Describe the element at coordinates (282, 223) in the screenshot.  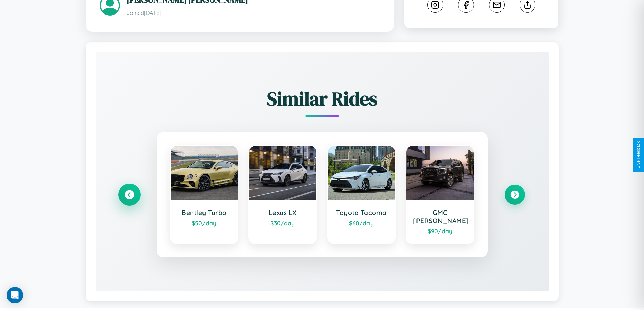
I see `div: $ 30 /day` at that location.